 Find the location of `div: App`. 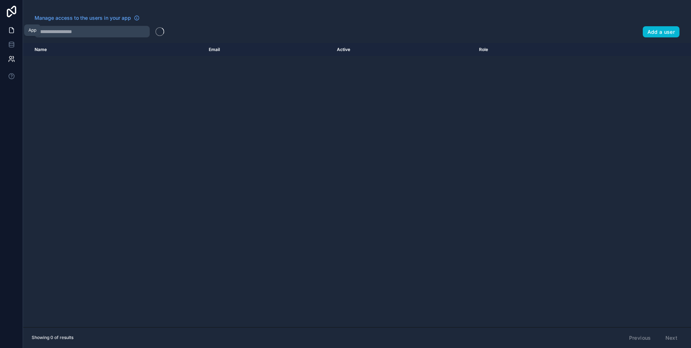

div: App is located at coordinates (32, 30).